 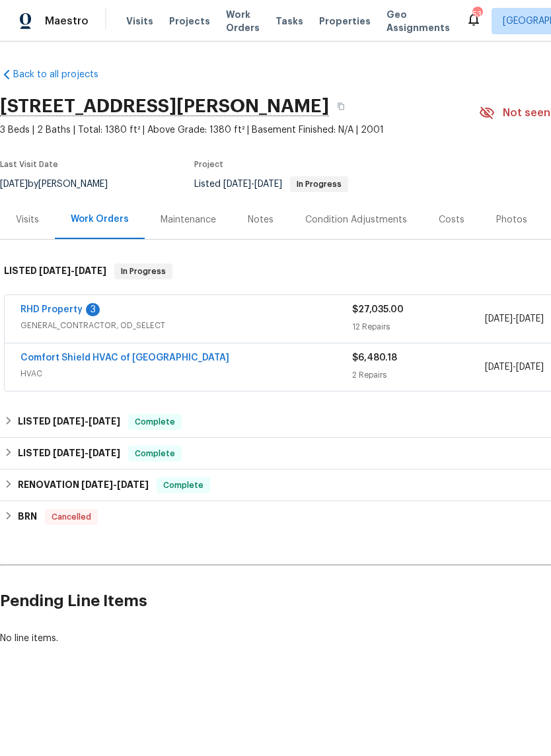 I want to click on span: Cancelled, so click(x=71, y=517).